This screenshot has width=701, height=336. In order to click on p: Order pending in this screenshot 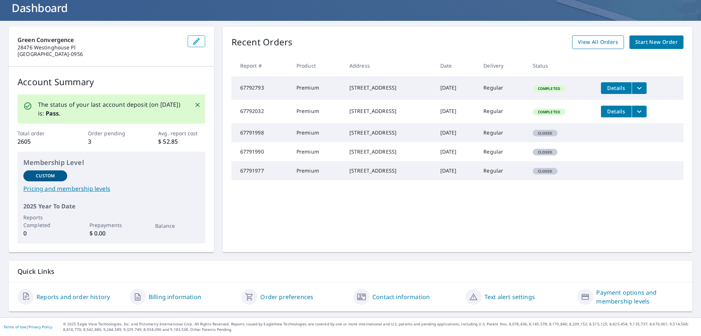, I will do `click(111, 133)`.